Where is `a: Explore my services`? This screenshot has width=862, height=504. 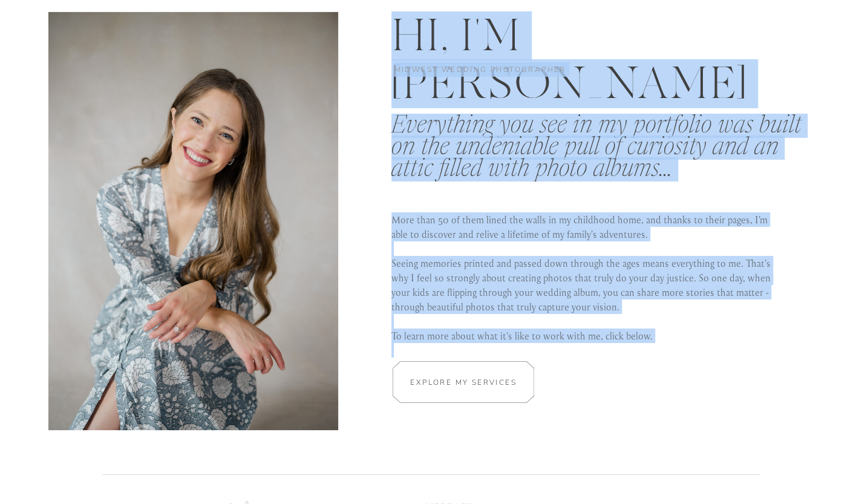
a: Explore my services is located at coordinates (463, 382).